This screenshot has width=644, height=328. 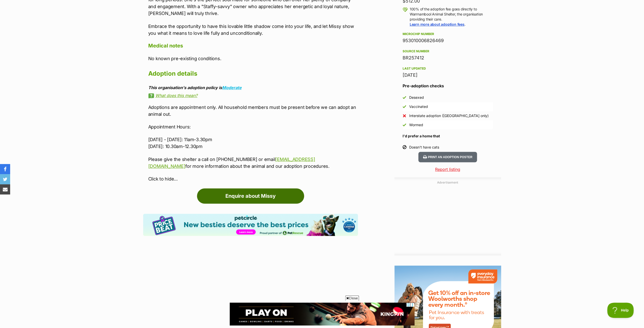 What do you see at coordinates (253, 111) in the screenshot?
I see `p: Adoptions are appointment only. All household members must be present before we can adopt an anim...` at bounding box center [253, 111].